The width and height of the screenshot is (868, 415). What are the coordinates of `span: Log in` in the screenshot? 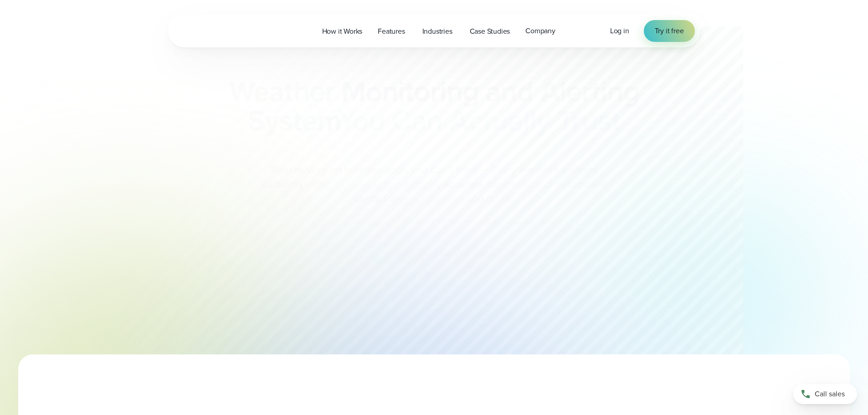 It's located at (620, 31).